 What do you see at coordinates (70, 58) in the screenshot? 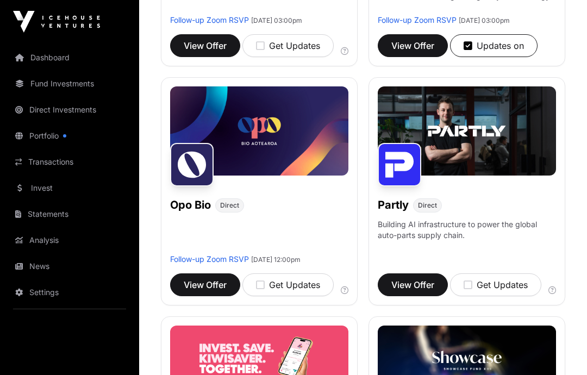
I see `a: Dashboard` at bounding box center [70, 58].